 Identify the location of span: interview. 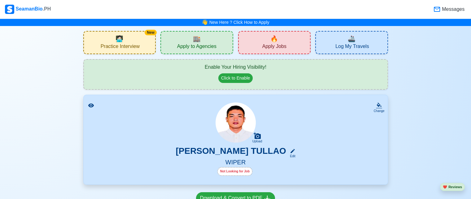
(119, 39).